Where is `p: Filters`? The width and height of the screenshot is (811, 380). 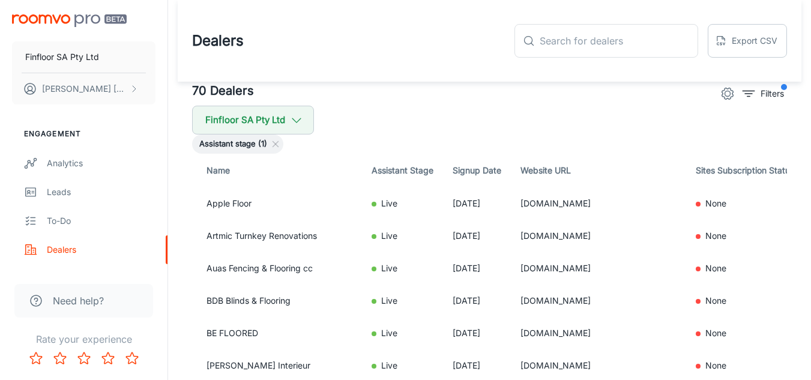
p: Filters is located at coordinates (772, 94).